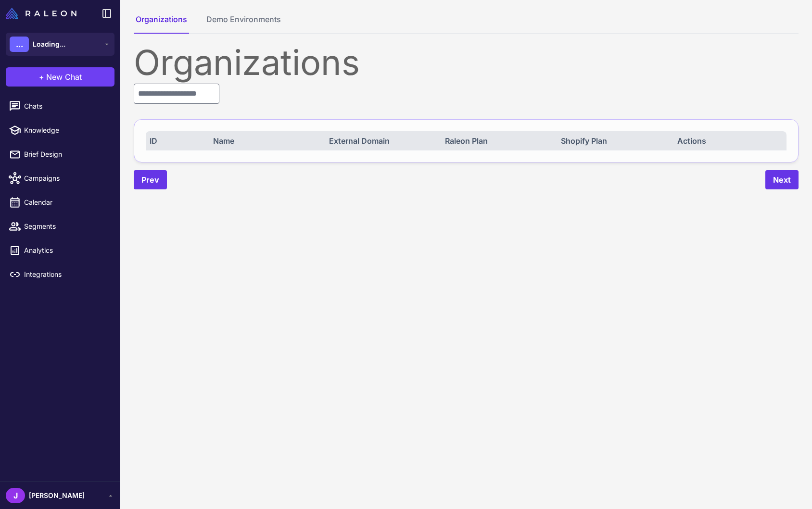 Image resolution: width=812 pixels, height=509 pixels. I want to click on button: Next, so click(782, 180).